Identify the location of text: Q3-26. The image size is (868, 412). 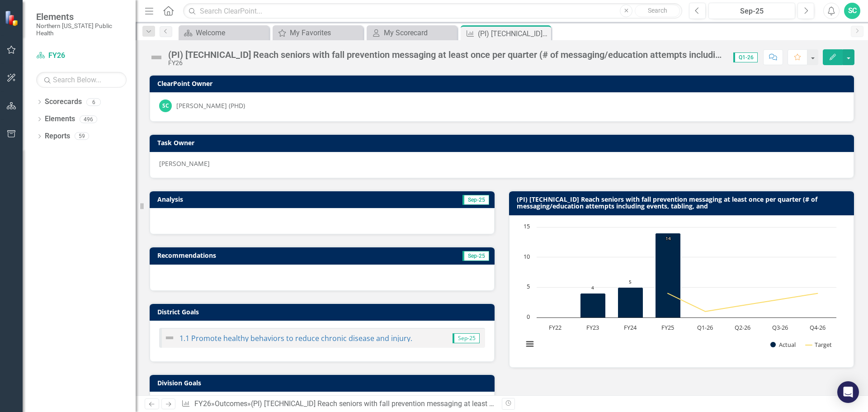
(780, 328).